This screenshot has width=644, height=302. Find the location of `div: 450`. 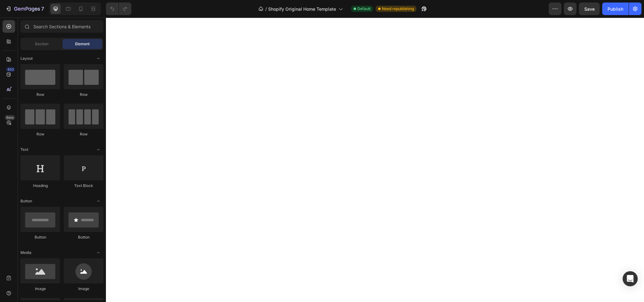

div: 450 is located at coordinates (10, 70).